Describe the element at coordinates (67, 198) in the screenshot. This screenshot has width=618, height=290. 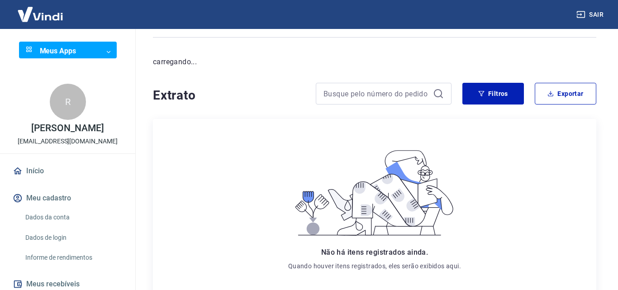
I see `button: Meu cadastro` at that location.